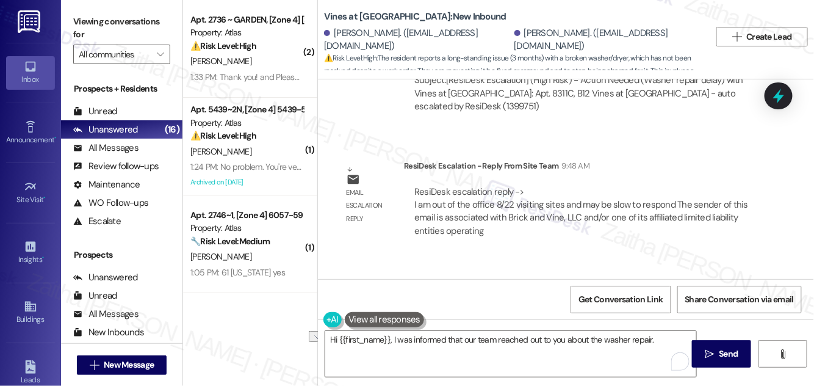  Describe the element at coordinates (739, 299) in the screenshot. I see `span: Share Conversation via email` at that location.